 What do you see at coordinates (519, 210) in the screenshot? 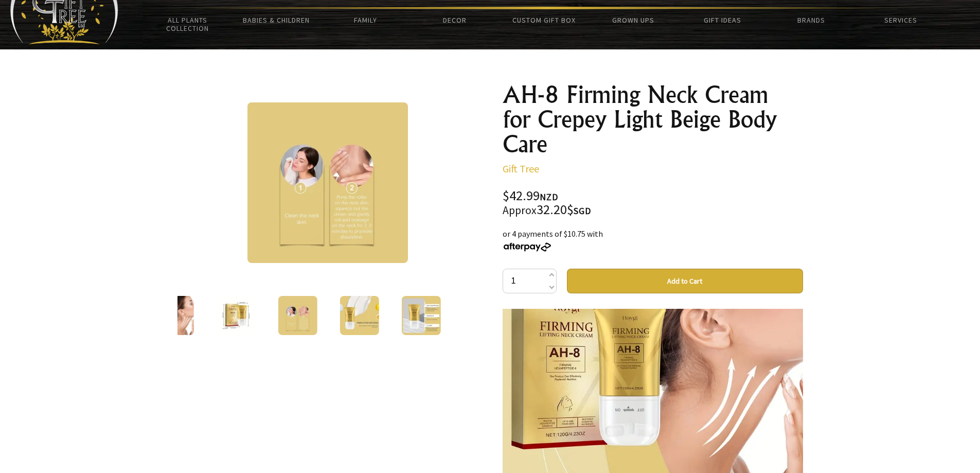
I see `small: Approx` at bounding box center [519, 210].